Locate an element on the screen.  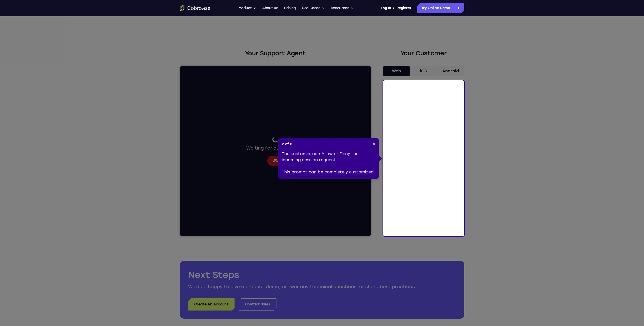
div: Waiting for authorization is located at coordinates (95, 78).